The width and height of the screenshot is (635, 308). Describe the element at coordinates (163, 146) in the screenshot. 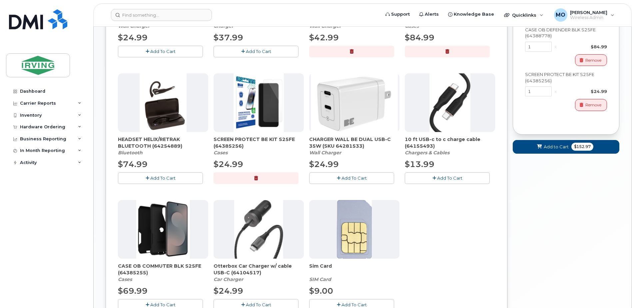

I see `div: HEADSET HELIX/RETRAK BLUETOOTH (64254889)` at that location.